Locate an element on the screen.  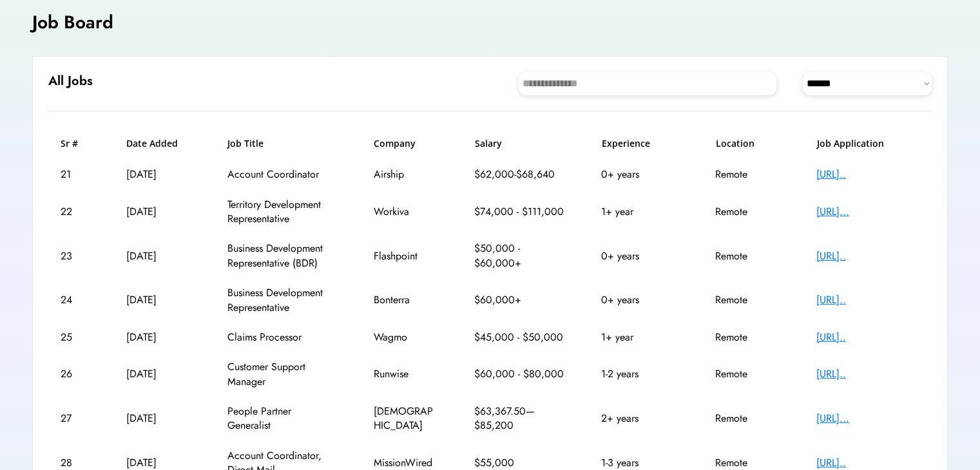
div: Wagmo is located at coordinates (406, 337).